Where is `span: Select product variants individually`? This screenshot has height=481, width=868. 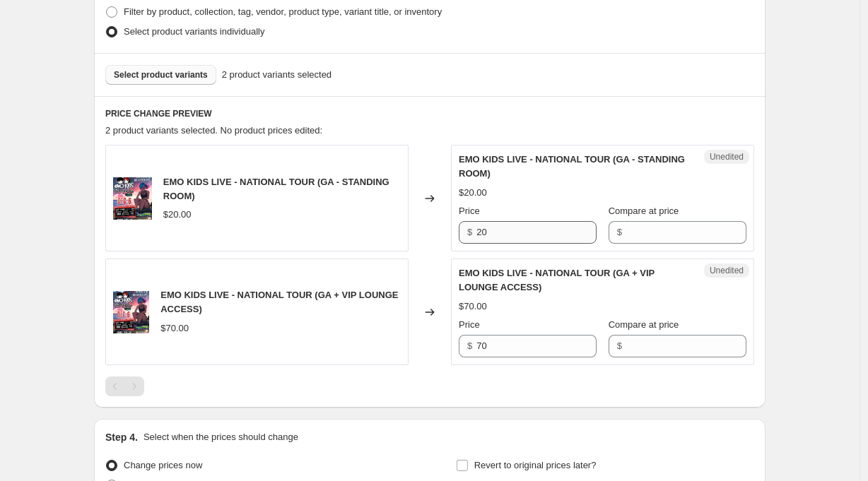 span: Select product variants individually is located at coordinates (194, 31).